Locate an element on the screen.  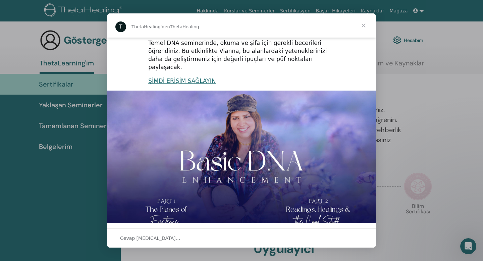
font: Temel DNA seminerinde, okuma ve şifa için gerekli becerileri öğrendiniz. Bu etkinlikte Vianna, bu... is located at coordinates (237, 55).